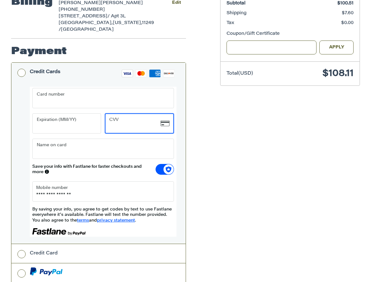  I want to click on span: $108.11, so click(338, 74).